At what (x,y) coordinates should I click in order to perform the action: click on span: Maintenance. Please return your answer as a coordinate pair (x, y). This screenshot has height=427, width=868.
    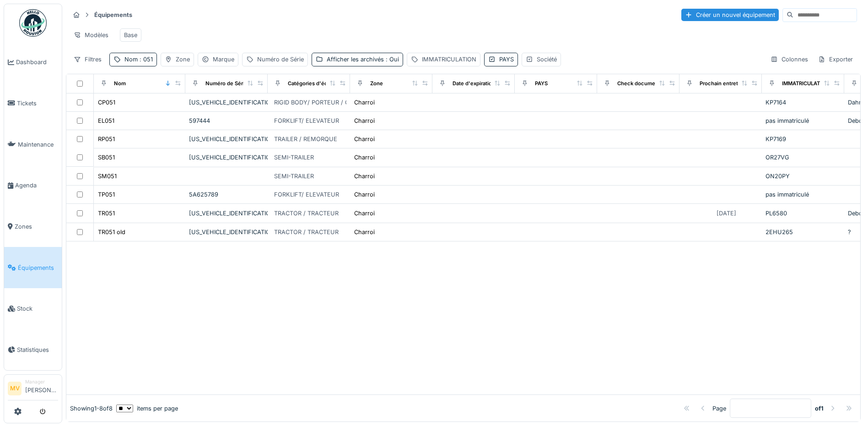
    Looking at the image, I should click on (38, 145).